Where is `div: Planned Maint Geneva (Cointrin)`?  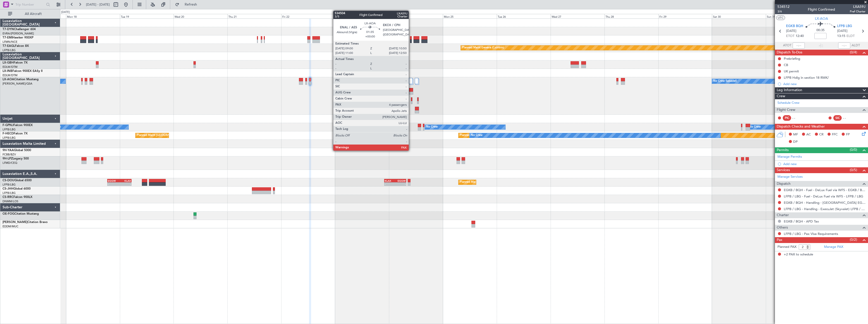
div: Planned Maint Geneva (Cointrin) is located at coordinates (483, 48).